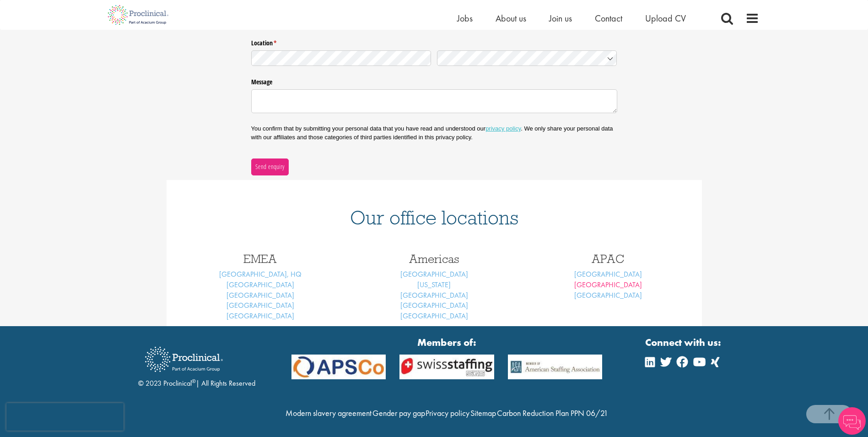 This screenshot has width=868, height=437. What do you see at coordinates (665, 19) in the screenshot?
I see `a: Upload CV` at bounding box center [665, 19].